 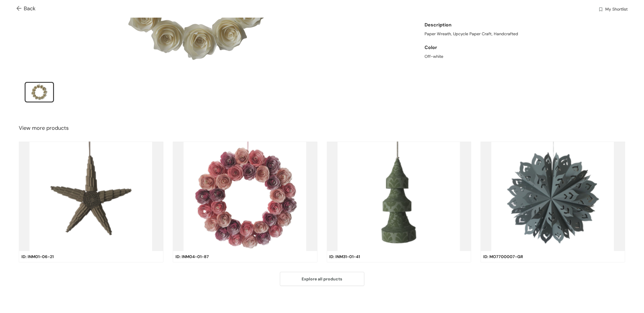 I want to click on span: ID: MO7700007-GR, so click(x=503, y=257).